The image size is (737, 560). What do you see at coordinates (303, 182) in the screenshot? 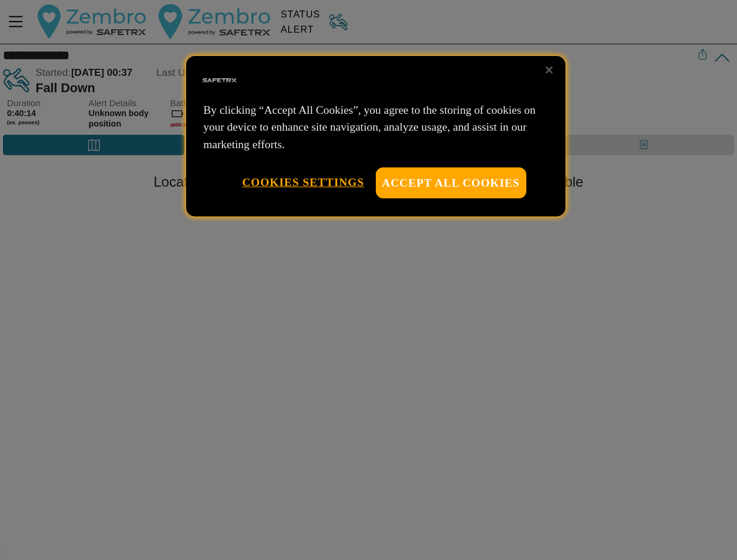
I see `button: Cookies Settings` at bounding box center [303, 182].